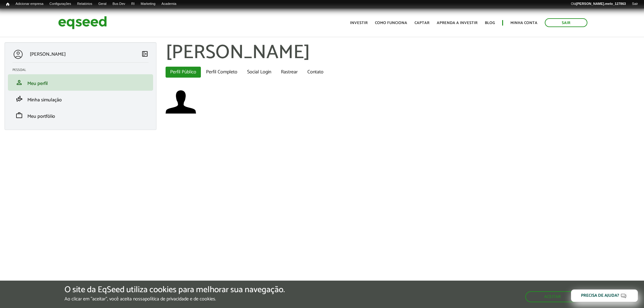 The image size is (644, 308). I want to click on a: Como funciona, so click(391, 23).